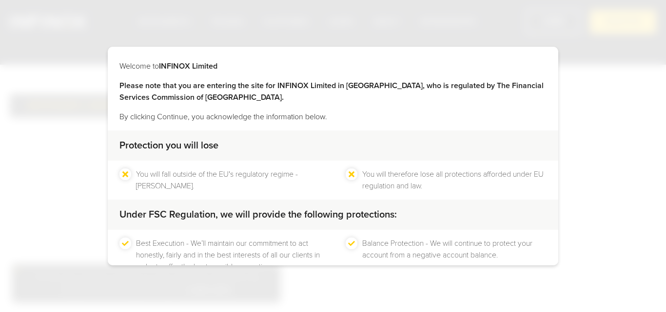 The image size is (666, 312). What do you see at coordinates (454, 255) in the screenshot?
I see `li: Balance Protection - We will continue to protect your account from a negative account balance.` at bounding box center [454, 255].